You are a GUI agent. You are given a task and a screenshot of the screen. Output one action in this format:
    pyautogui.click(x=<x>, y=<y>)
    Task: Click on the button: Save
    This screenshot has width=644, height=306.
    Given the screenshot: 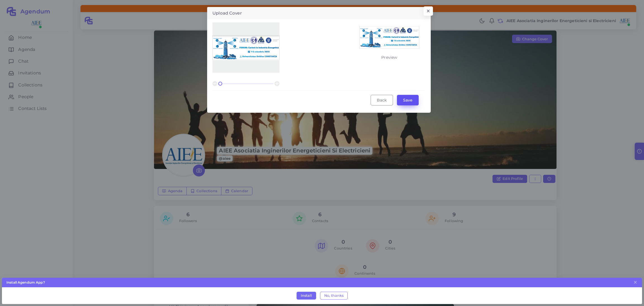 What is the action you would take?
    pyautogui.click(x=408, y=100)
    